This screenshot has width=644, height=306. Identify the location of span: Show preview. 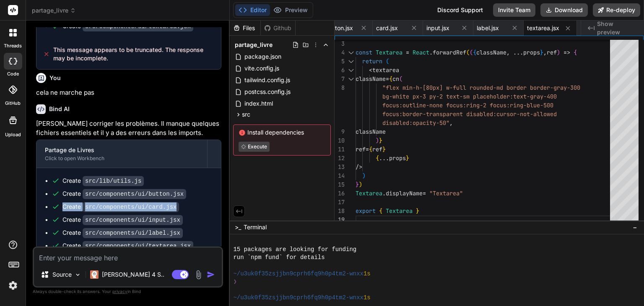
(617, 28).